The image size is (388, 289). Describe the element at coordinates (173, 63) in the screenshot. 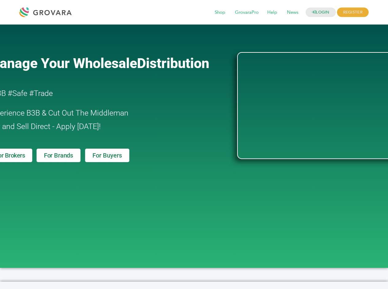

I see `span: Distribution` at that location.